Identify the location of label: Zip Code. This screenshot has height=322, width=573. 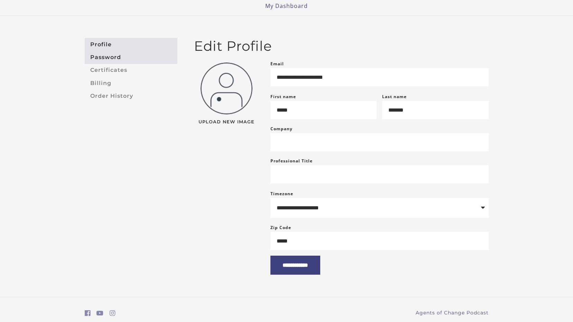
(281, 228).